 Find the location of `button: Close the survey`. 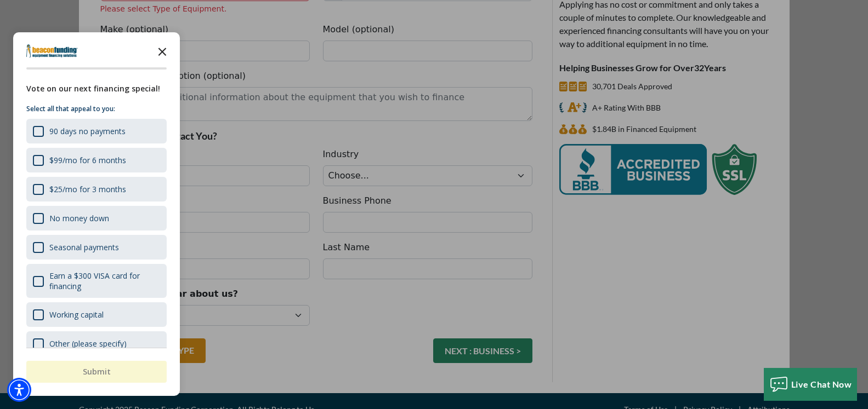

button: Close the survey is located at coordinates (162, 51).